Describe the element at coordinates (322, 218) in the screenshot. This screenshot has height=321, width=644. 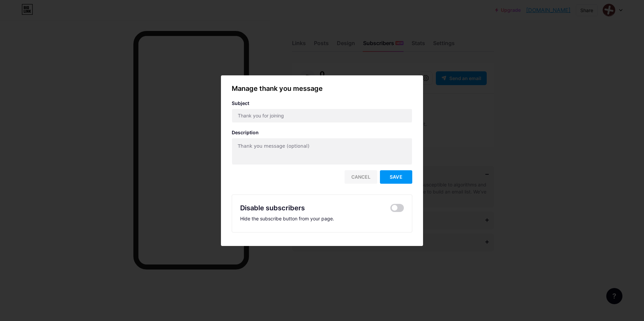
I see `div: Hide the subscribe button from your page.` at that location.